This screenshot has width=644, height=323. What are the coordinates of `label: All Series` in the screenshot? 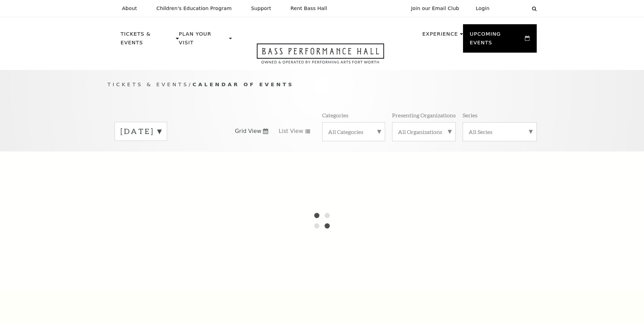 It's located at (500, 132).